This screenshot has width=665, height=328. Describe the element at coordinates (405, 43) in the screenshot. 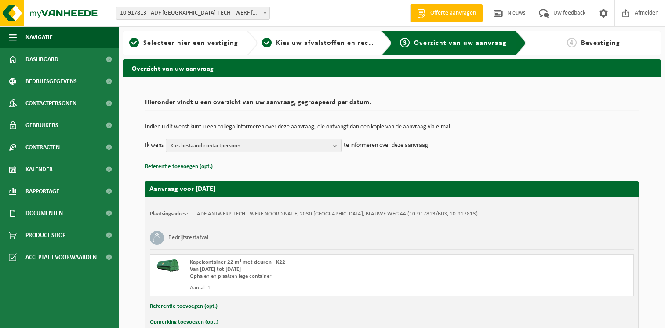

I see `span: 3` at that location.